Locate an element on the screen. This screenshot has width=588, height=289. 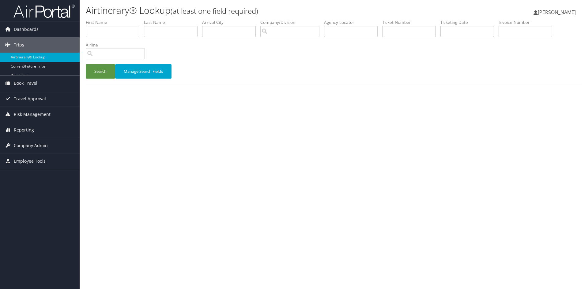
button: Manage Search Fields is located at coordinates (143, 71).